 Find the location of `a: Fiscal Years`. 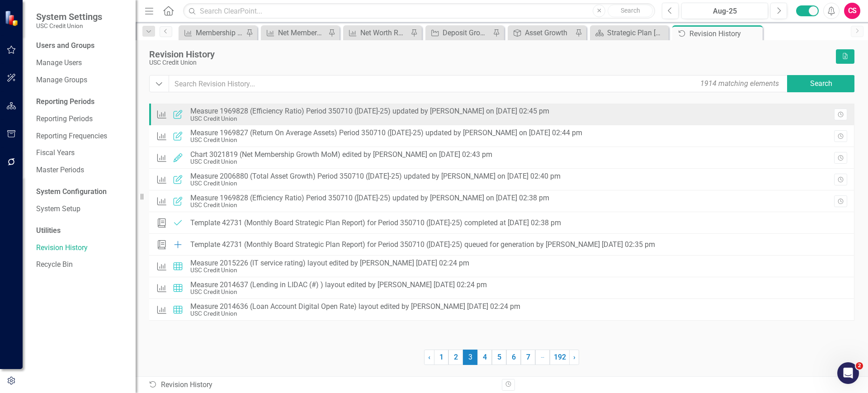

a: Fiscal Years is located at coordinates (81, 153).